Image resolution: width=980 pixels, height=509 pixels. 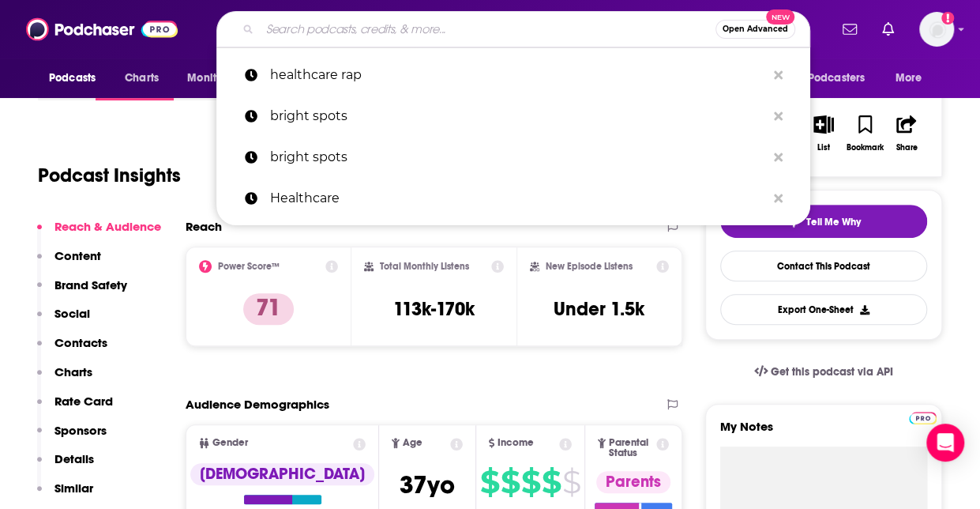 I want to click on a: Get this podcast via API, so click(x=823, y=371).